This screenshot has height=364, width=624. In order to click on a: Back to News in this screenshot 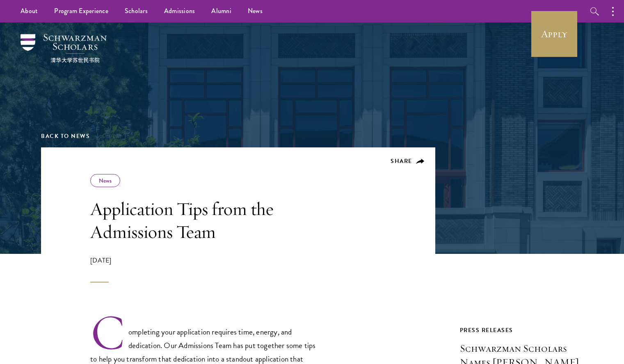, I will do `click(65, 136)`.